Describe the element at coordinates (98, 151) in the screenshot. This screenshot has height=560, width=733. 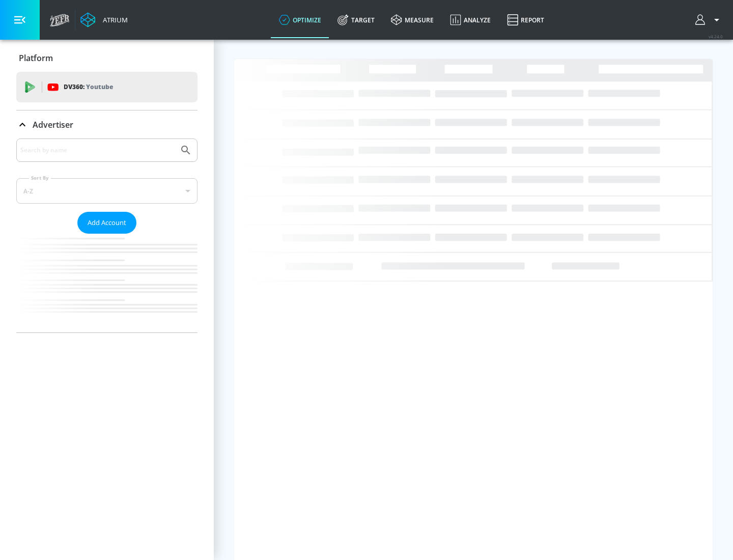
I see `input: Search by name` at that location.